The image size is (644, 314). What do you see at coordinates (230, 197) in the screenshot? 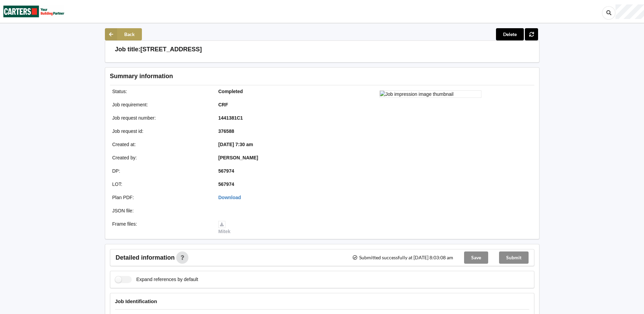
I see `a: Download` at bounding box center [230, 197].